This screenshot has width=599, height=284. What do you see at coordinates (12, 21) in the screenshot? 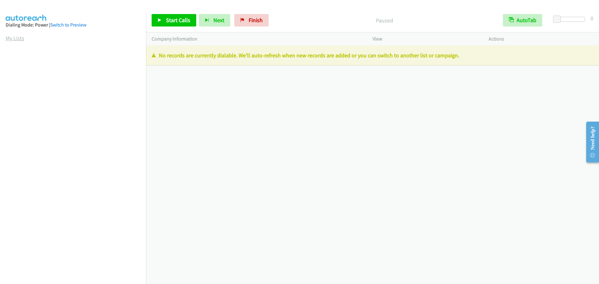
I see `div: Need help?` at bounding box center [12, 21].